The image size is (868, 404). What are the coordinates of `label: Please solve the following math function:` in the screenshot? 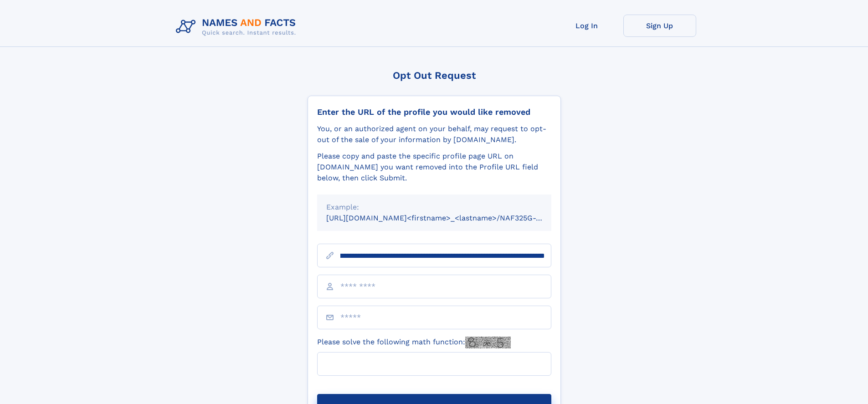 It's located at (414, 342).